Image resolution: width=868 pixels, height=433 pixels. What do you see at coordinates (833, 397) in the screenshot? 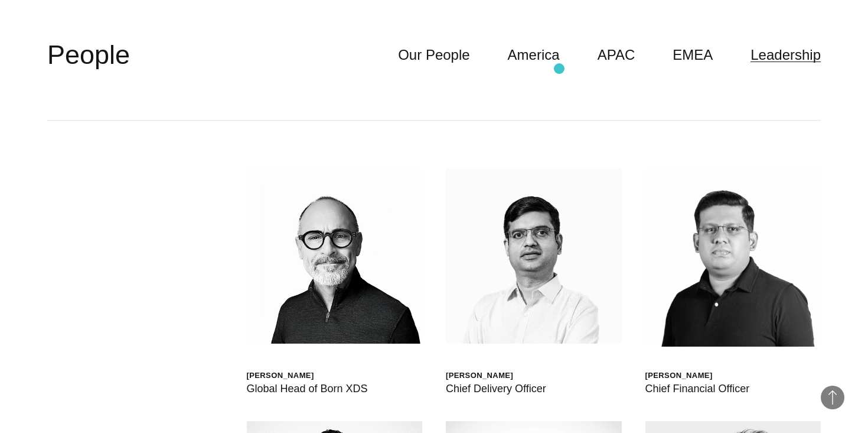
I see `button: Back to Top` at bounding box center [833, 397].